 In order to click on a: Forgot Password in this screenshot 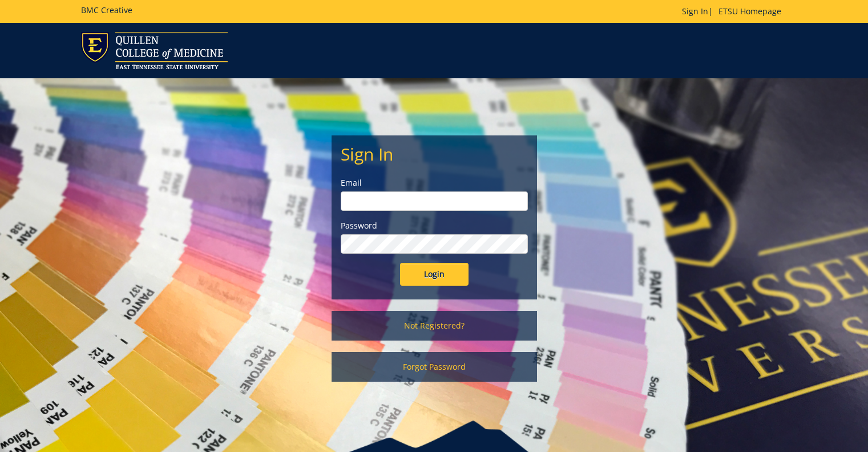, I will do `click(434, 367)`.